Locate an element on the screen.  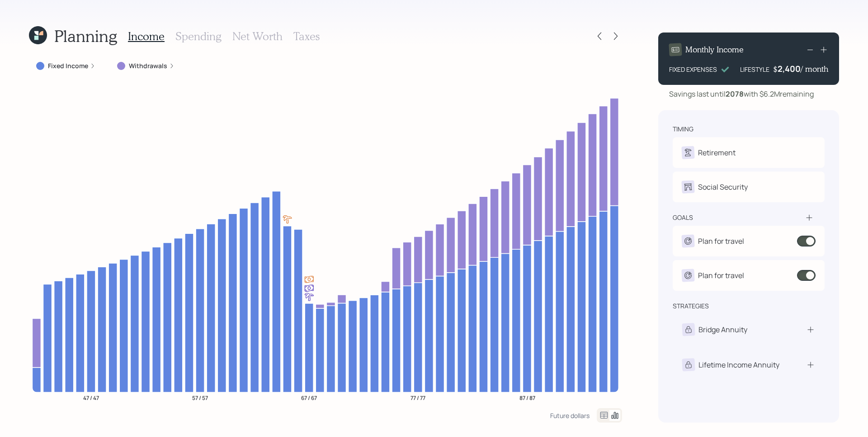
b: 2078 is located at coordinates (735, 94).